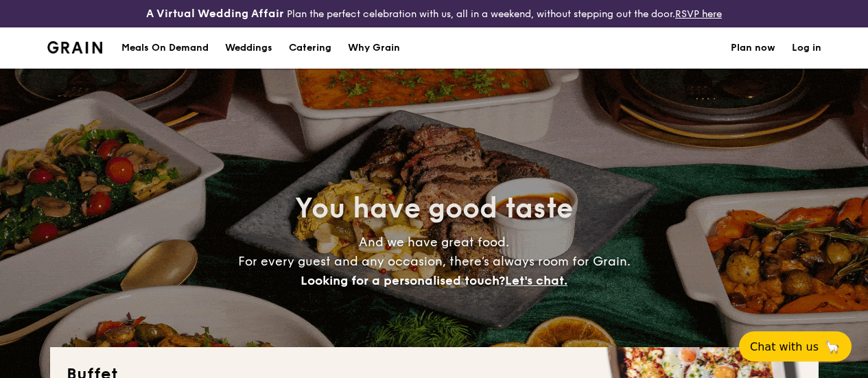  I want to click on img: Grain, so click(75, 47).